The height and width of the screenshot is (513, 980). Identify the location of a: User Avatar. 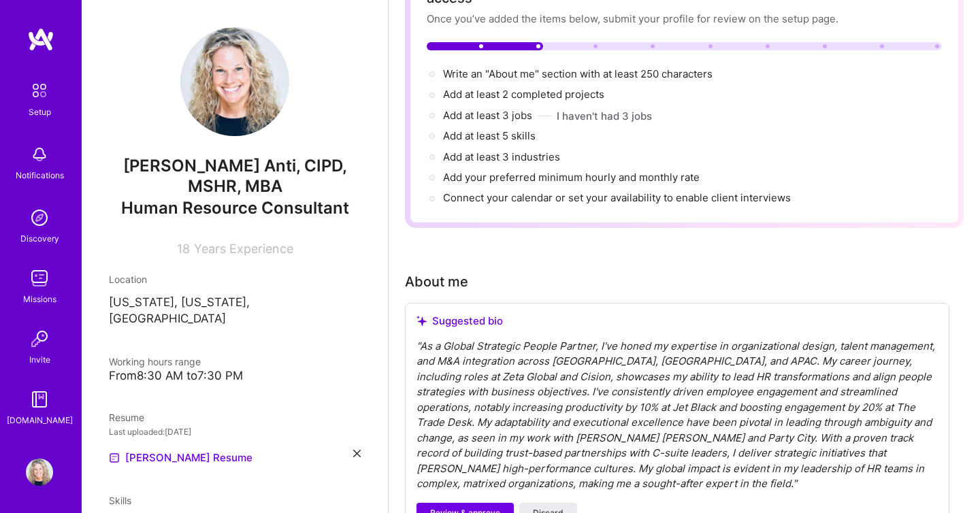
(39, 473).